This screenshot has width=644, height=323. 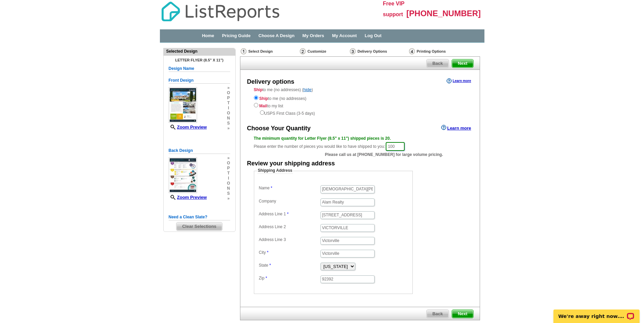 What do you see at coordinates (208, 36) in the screenshot?
I see `a: Home` at bounding box center [208, 36].